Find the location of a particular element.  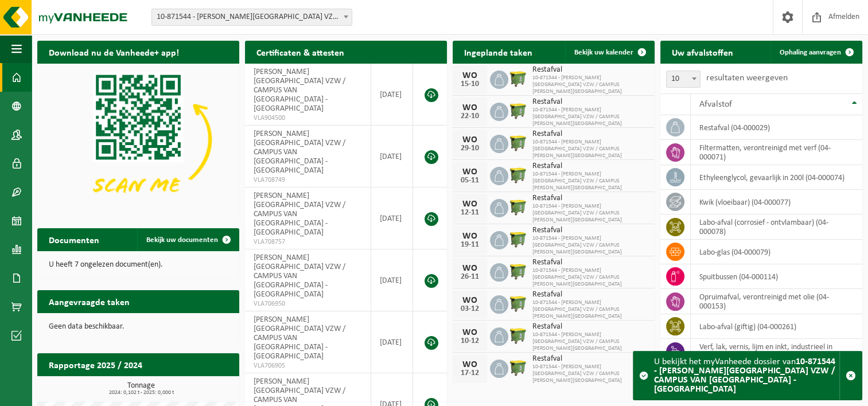

p: U heeft 7 ongelezen document(en). is located at coordinates (139, 265).